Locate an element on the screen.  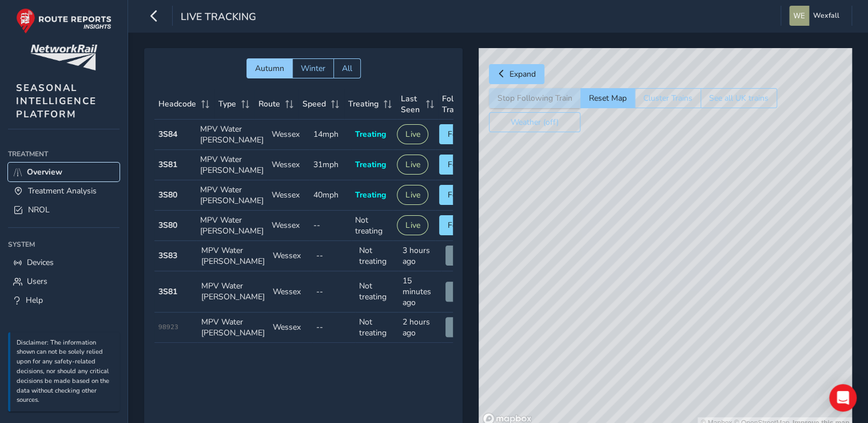
button: Autumn is located at coordinates (269, 68).